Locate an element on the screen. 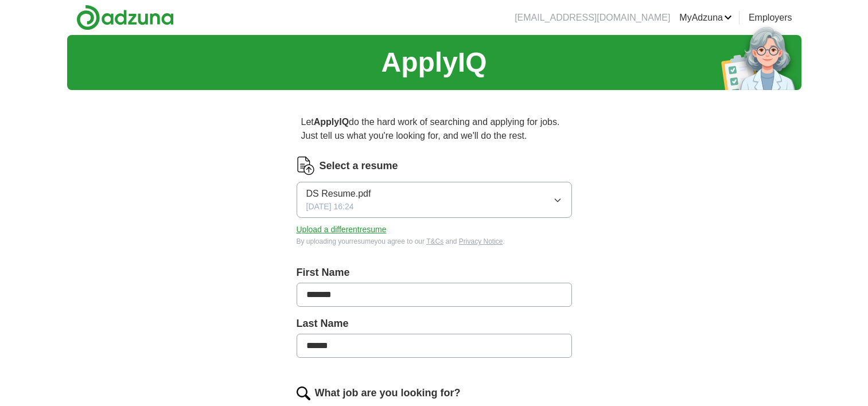 This screenshot has width=868, height=406. a: MyAdzuna is located at coordinates (705, 18).